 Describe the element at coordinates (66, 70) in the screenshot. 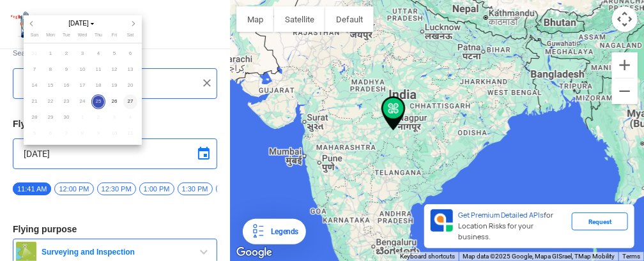

I see `td: September 9, 2025` at that location.